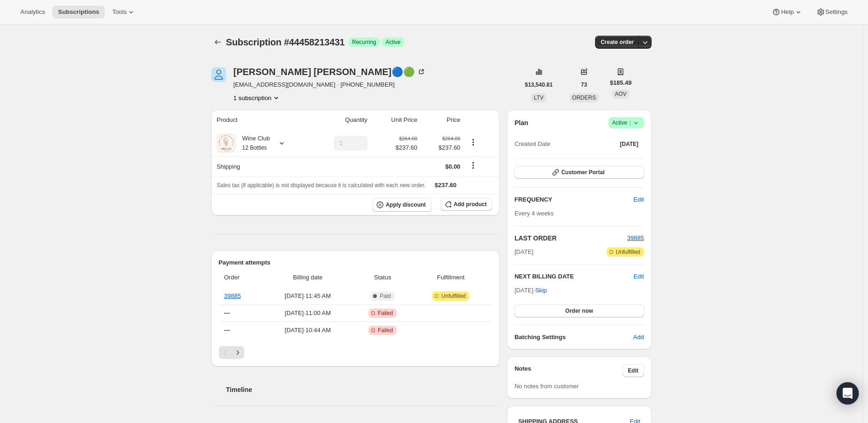  Describe the element at coordinates (541, 291) in the screenshot. I see `span: Skip` at that location.